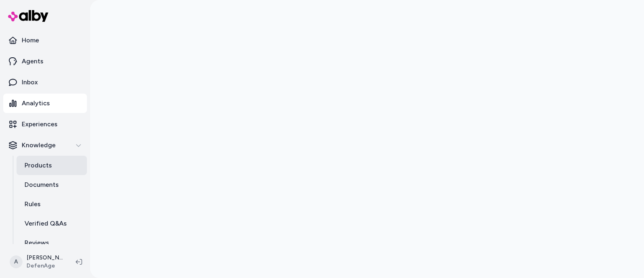 The image size is (644, 278). I want to click on p: Home, so click(30, 41).